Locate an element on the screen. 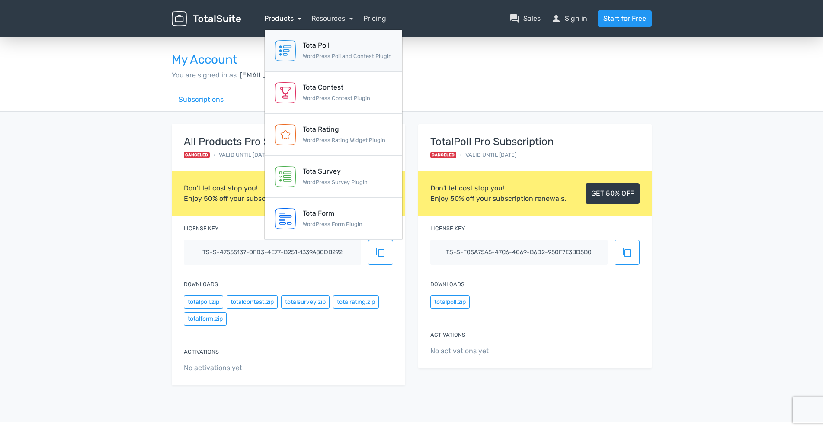 This screenshot has height=429, width=823. a: Subscriptions is located at coordinates (201, 100).